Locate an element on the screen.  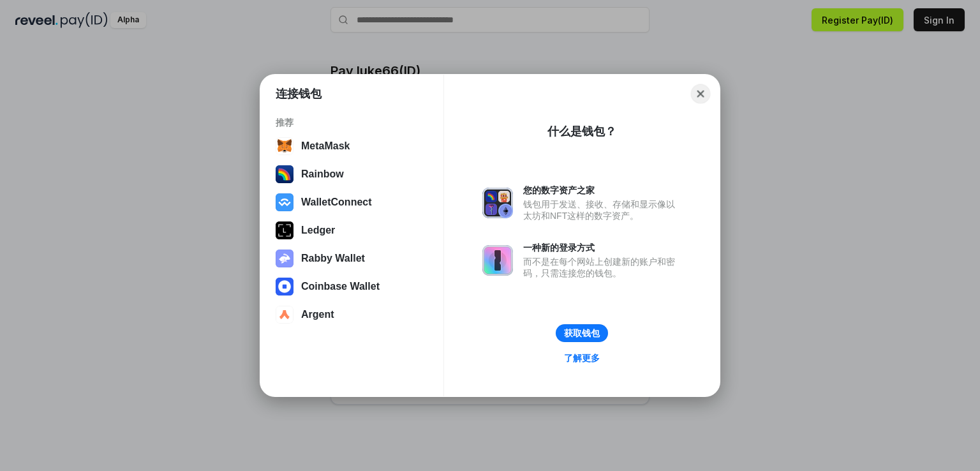
button: MetaMask is located at coordinates (352, 146).